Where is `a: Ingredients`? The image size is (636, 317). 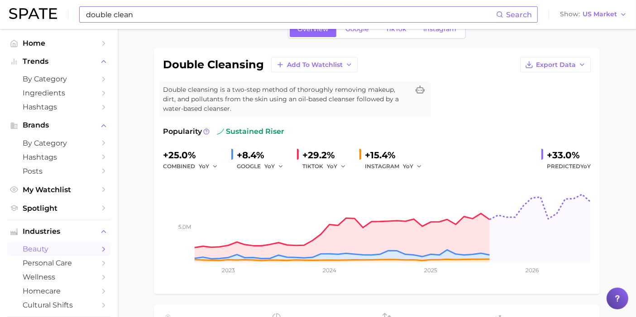 a: Ingredients is located at coordinates (59, 93).